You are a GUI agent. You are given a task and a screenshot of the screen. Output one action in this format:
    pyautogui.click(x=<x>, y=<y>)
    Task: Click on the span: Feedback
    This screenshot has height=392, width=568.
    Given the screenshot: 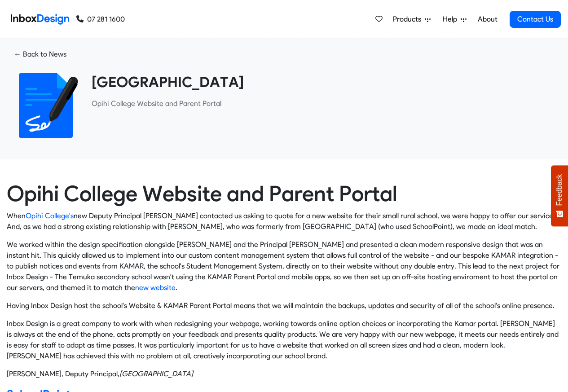 What is the action you would take?
    pyautogui.click(x=560, y=190)
    